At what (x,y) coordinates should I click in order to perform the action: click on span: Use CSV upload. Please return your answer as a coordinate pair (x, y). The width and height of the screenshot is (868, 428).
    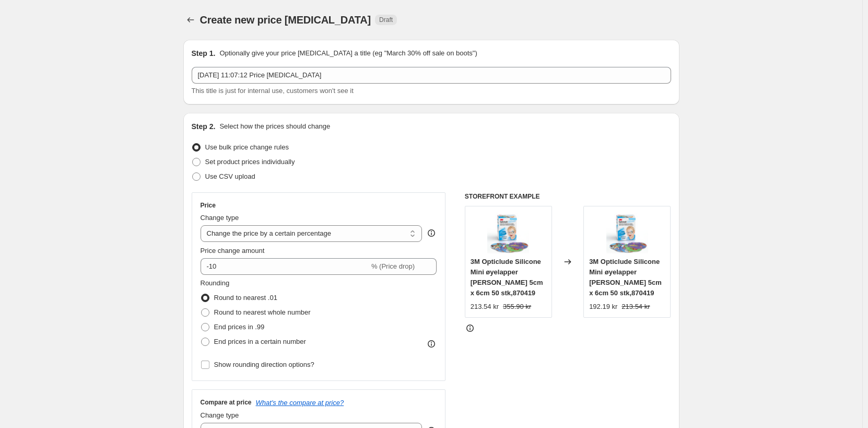
    Looking at the image, I should click on (230, 176).